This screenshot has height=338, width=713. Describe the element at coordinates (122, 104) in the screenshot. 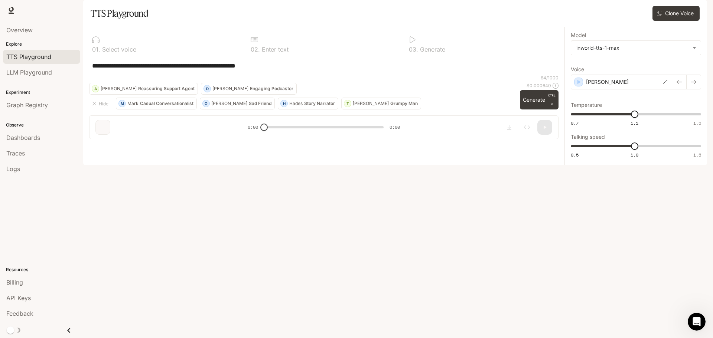

I see `div: M` at that location.